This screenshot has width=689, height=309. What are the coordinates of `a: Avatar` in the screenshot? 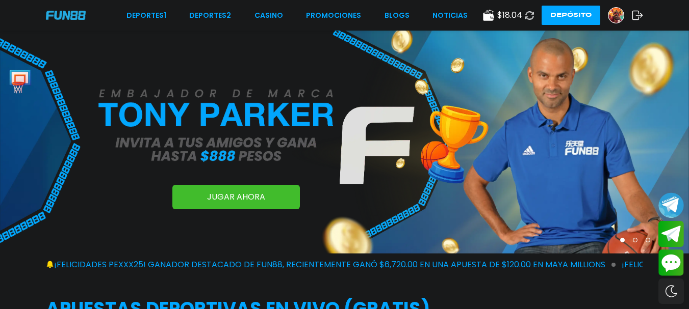 It's located at (619, 15).